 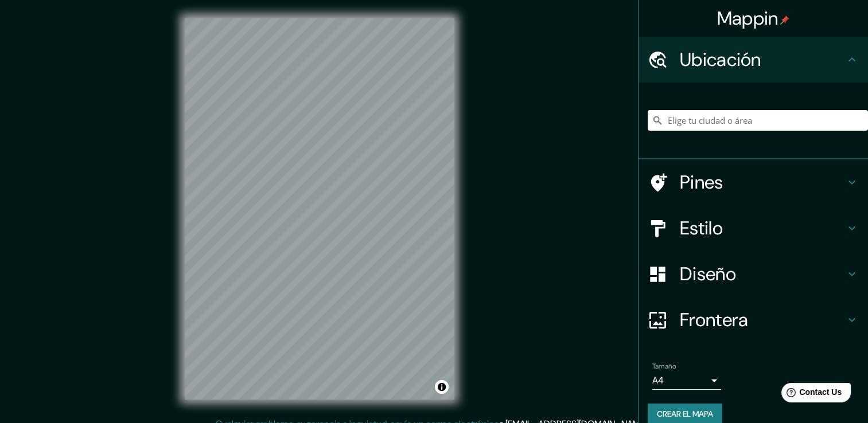 What do you see at coordinates (762, 274) in the screenshot?
I see `h4: Diseño` at bounding box center [762, 274].